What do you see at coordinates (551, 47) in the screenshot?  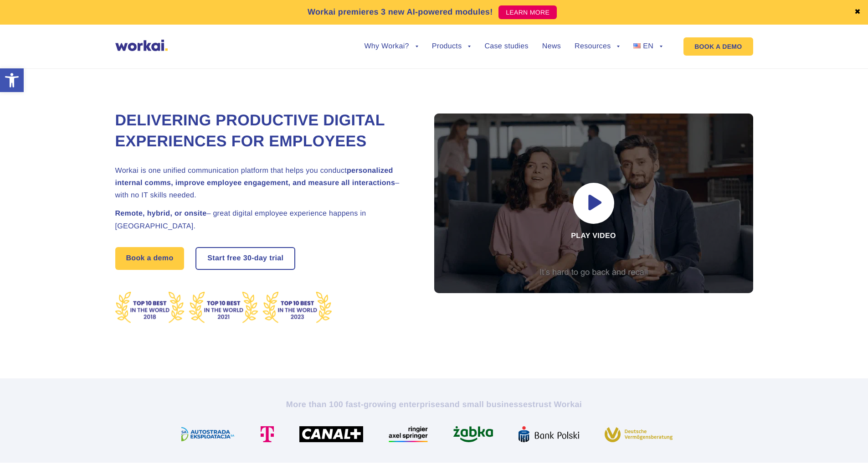 I see `a: News` at bounding box center [551, 47].